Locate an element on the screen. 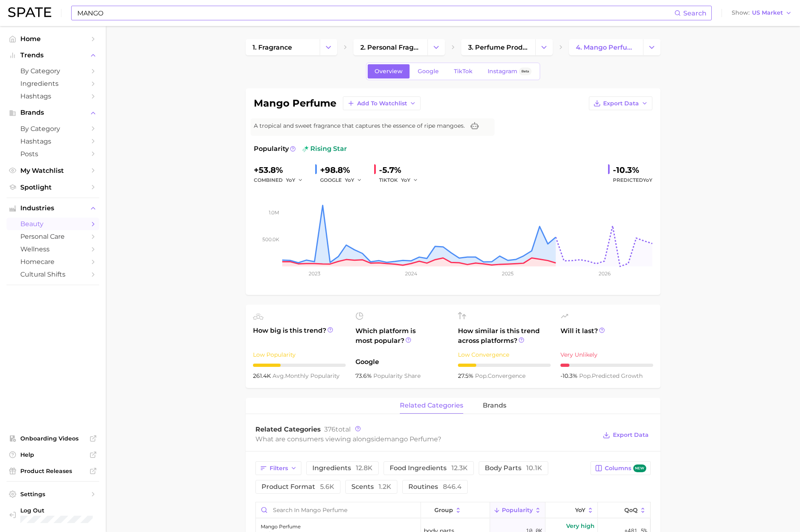  button: QoQ is located at coordinates (624, 510).